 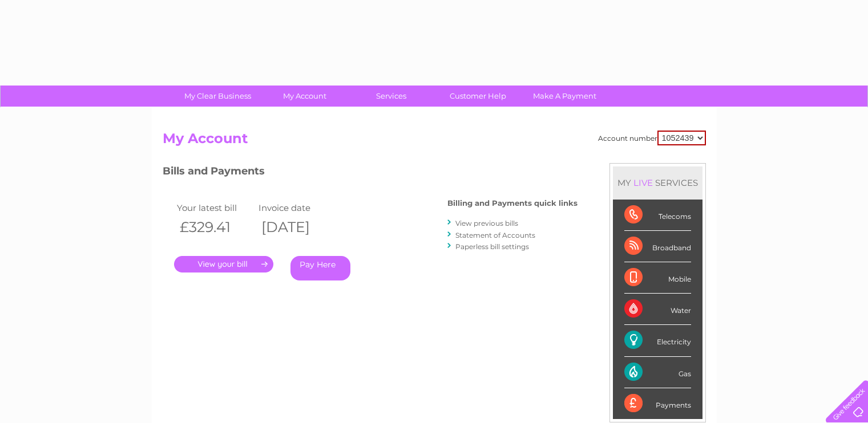 I want to click on td: Your latest bill, so click(x=215, y=208).